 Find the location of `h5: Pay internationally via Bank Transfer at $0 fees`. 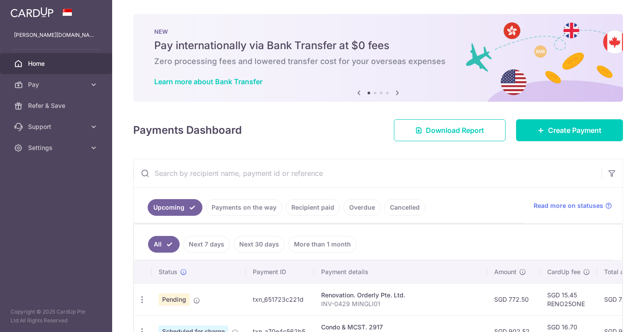

h5: Pay internationally via Bank Transfer at $0 fees is located at coordinates (378, 46).